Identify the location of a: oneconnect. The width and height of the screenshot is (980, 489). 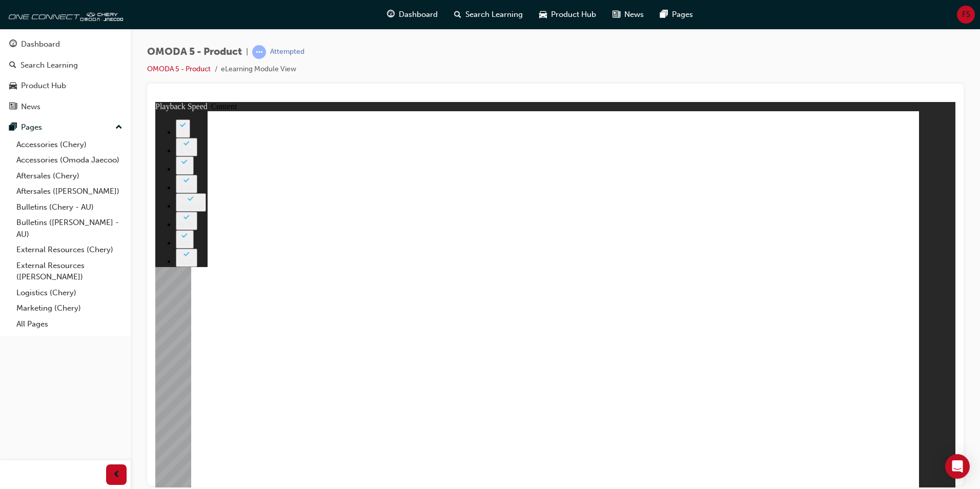
(64, 14).